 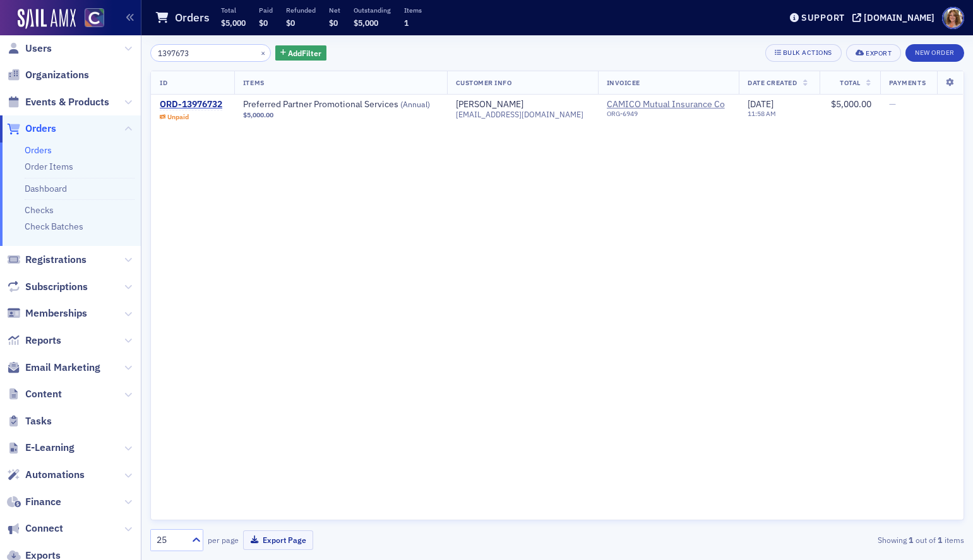 I want to click on a: Events & Products, so click(x=58, y=102).